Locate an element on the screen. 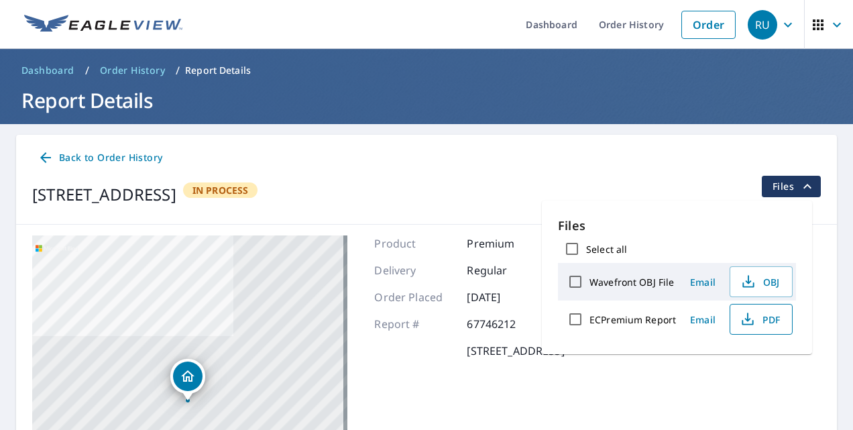  a: Dashboard is located at coordinates (48, 70).